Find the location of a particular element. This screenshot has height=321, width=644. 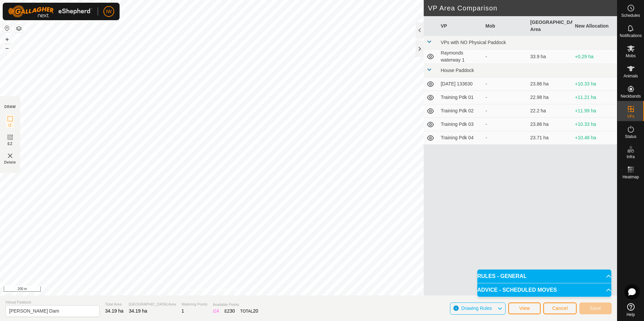

span: IZ is located at coordinates (10, 125).